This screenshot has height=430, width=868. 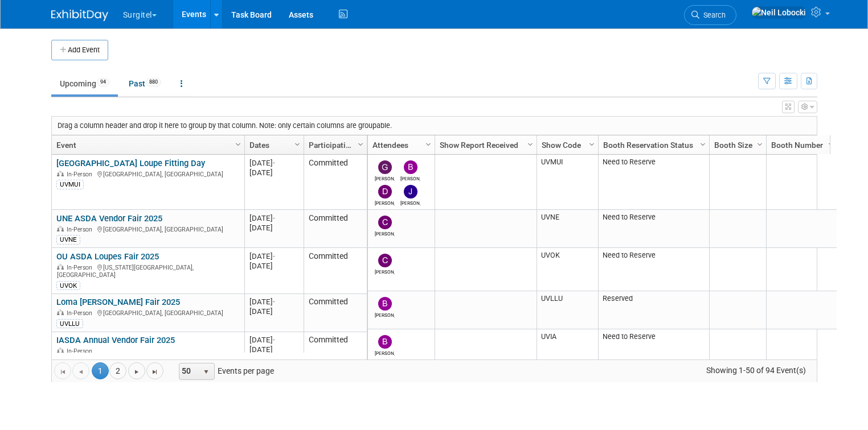 What do you see at coordinates (68, 240) in the screenshot?
I see `div: UVNE` at bounding box center [68, 240].